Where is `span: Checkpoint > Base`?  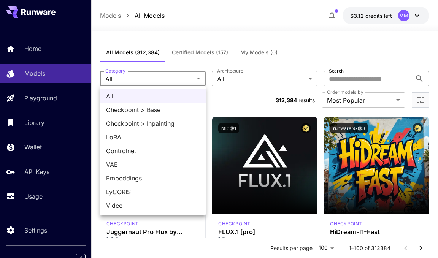 span: Checkpoint > Base is located at coordinates (153, 110).